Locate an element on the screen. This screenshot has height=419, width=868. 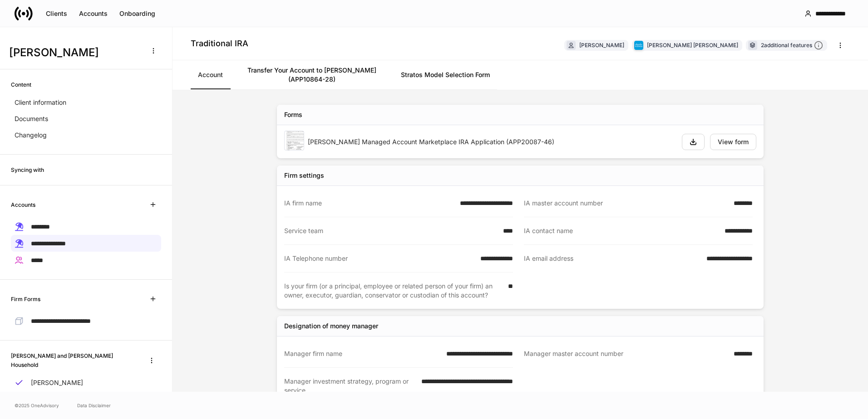
div: 2 additional features is located at coordinates (792, 45).